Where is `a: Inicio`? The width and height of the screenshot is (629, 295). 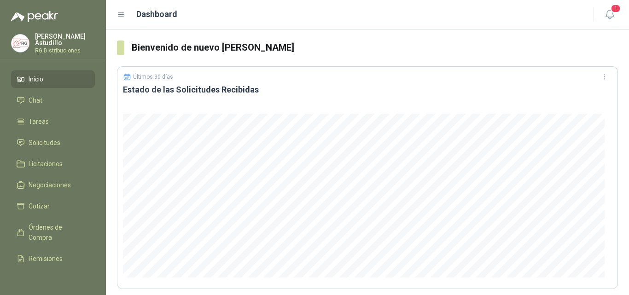
a: Inicio is located at coordinates (53, 79).